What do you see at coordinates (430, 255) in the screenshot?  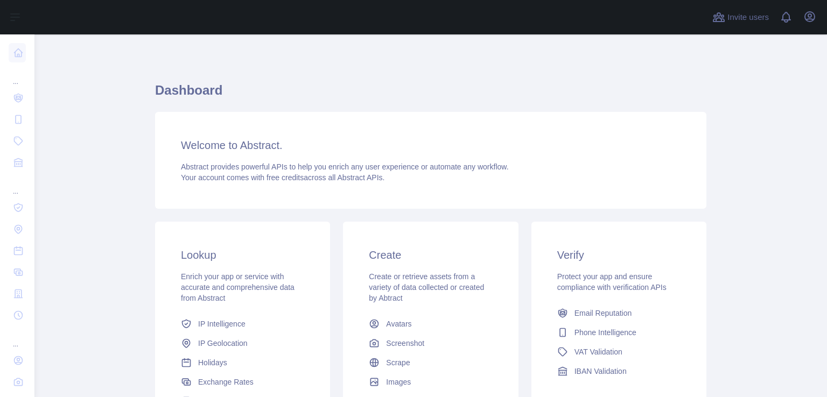 I see `h3: Create` at bounding box center [430, 255].